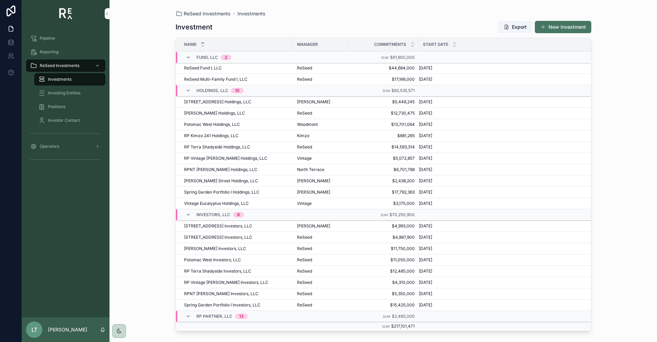 Image resolution: width=657 pixels, height=342 pixels. I want to click on span: $2,465,000, so click(403, 316).